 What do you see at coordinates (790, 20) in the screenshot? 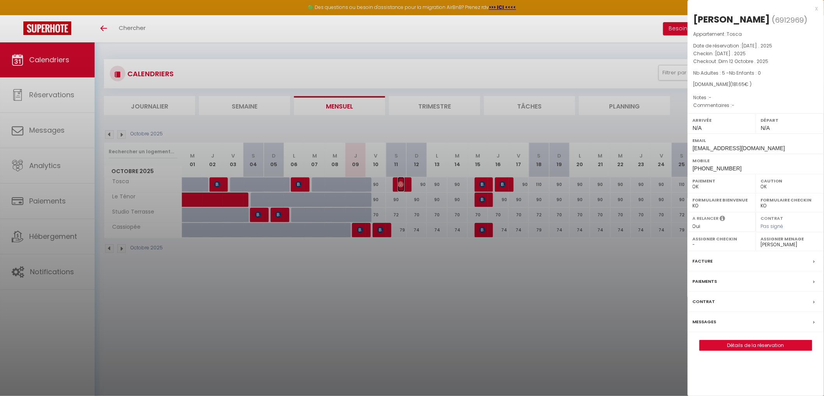
I see `span: 6912969` at bounding box center [790, 20].